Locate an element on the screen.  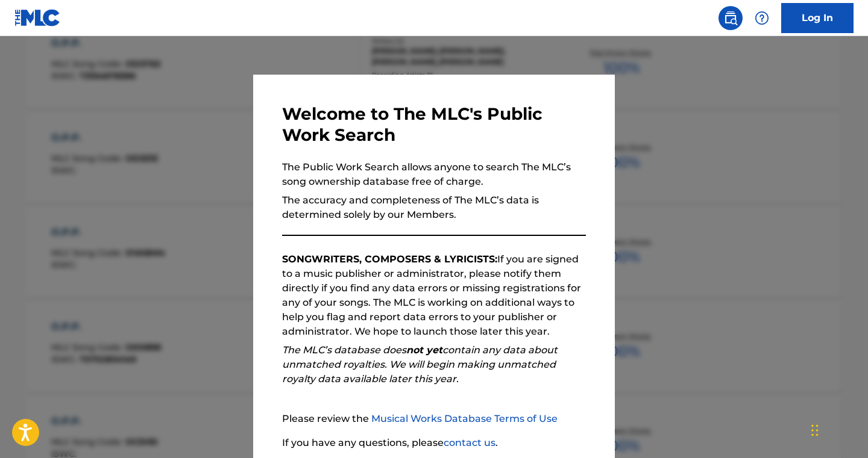
a: Public Search is located at coordinates (731, 18).